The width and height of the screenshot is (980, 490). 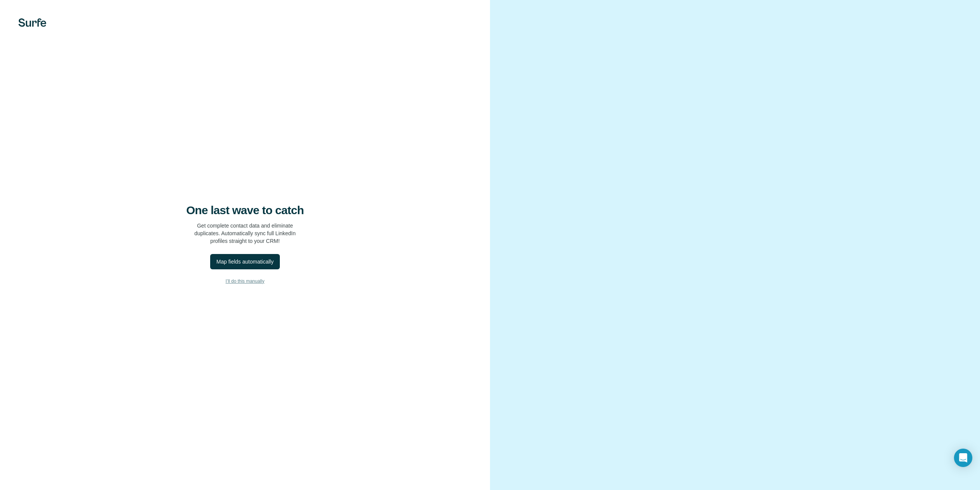 I want to click on div: Map fields automatically, so click(x=245, y=262).